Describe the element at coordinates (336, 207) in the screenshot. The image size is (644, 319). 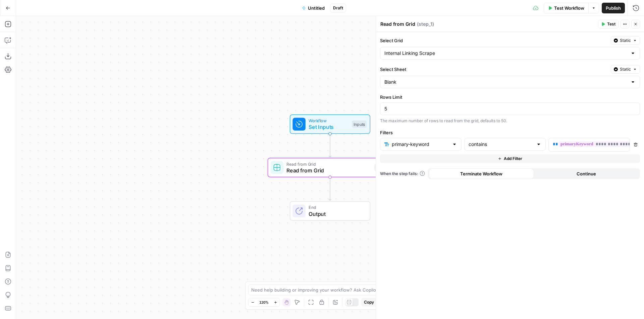
I see `span: End` at that location.